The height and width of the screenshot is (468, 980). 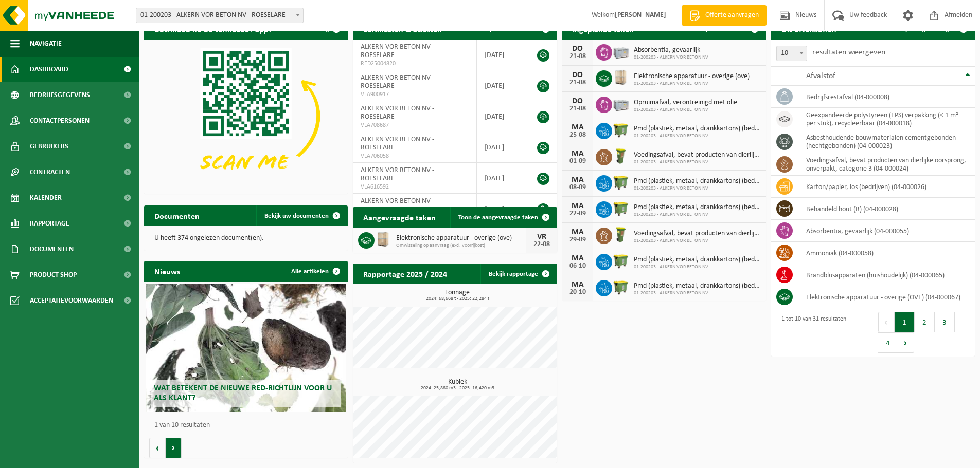 I want to click on div: 01-09, so click(x=578, y=161).